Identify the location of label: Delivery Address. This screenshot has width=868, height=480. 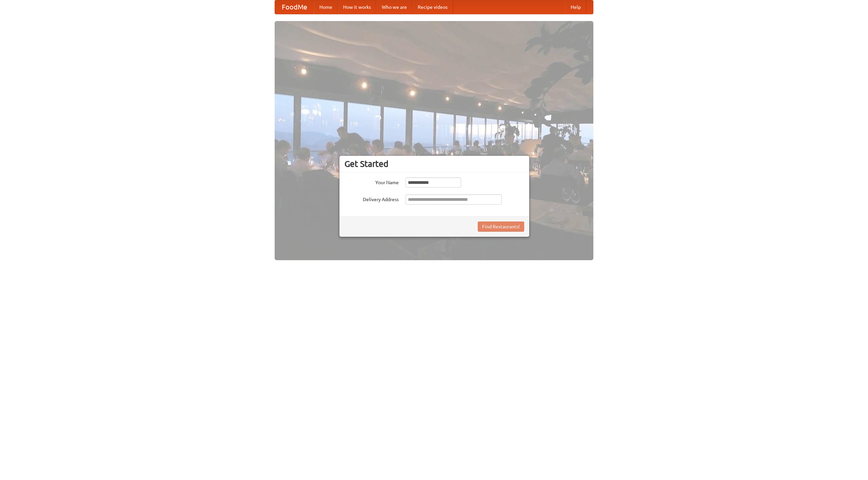
(372, 198).